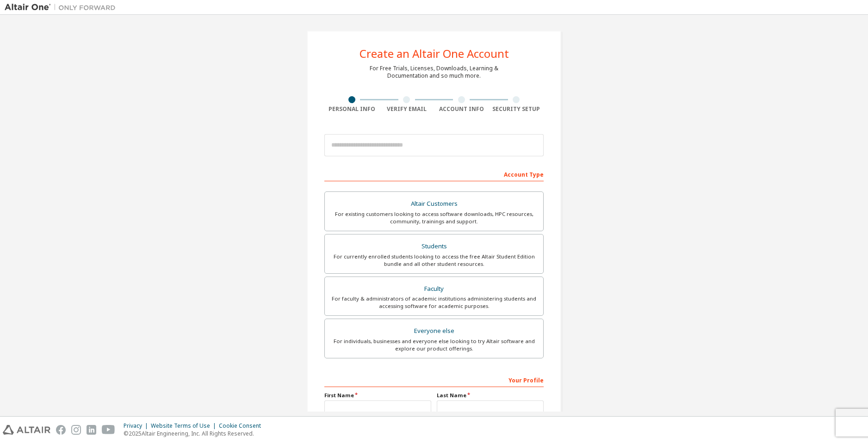 This screenshot has width=868, height=443. Describe the element at coordinates (62, 8) in the screenshot. I see `img: Altair One` at that location.